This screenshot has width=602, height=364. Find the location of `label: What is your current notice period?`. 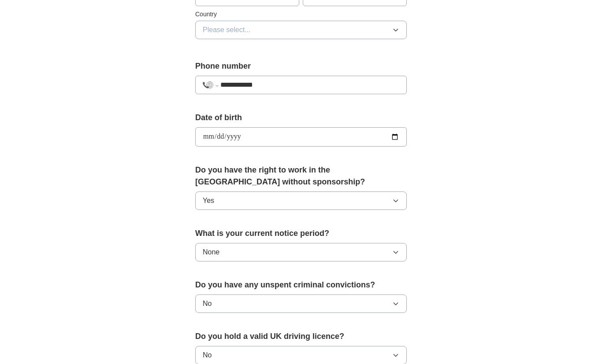

label: What is your current notice period? is located at coordinates (301, 233).